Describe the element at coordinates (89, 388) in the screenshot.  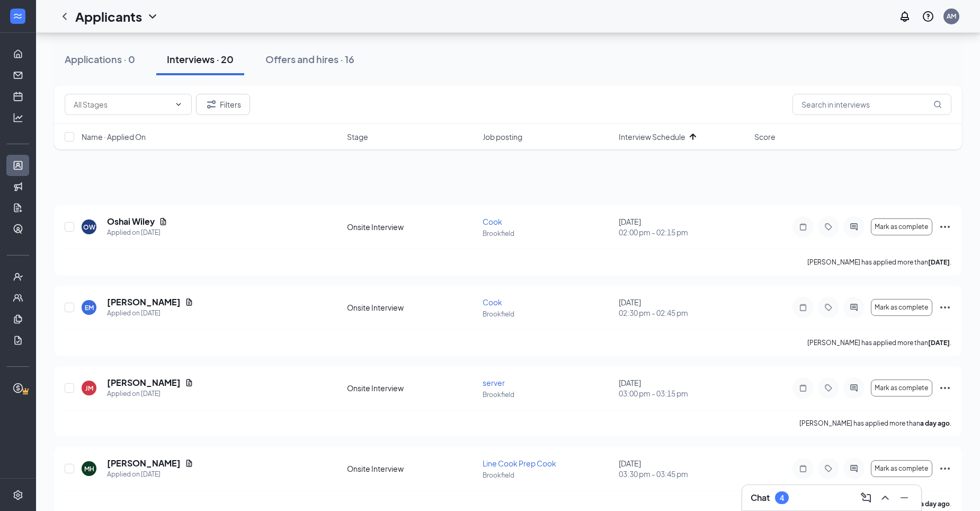
I see `div: JM` at that location.